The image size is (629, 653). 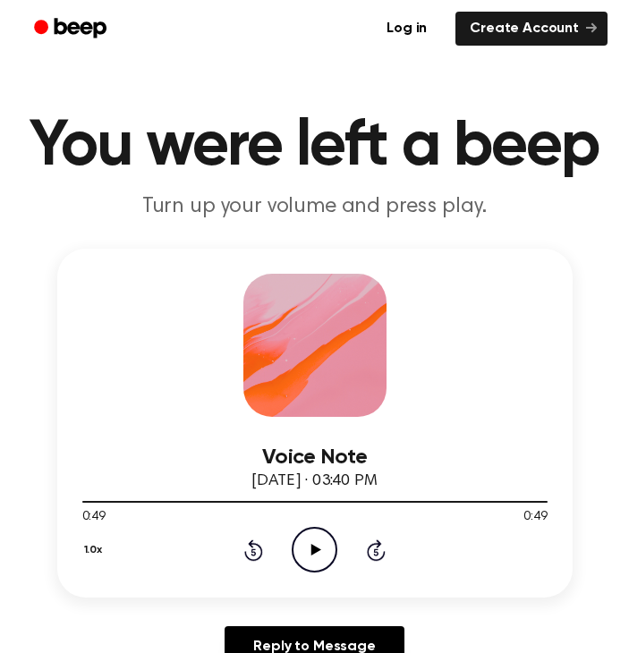 I want to click on h3: Voice Note, so click(x=315, y=457).